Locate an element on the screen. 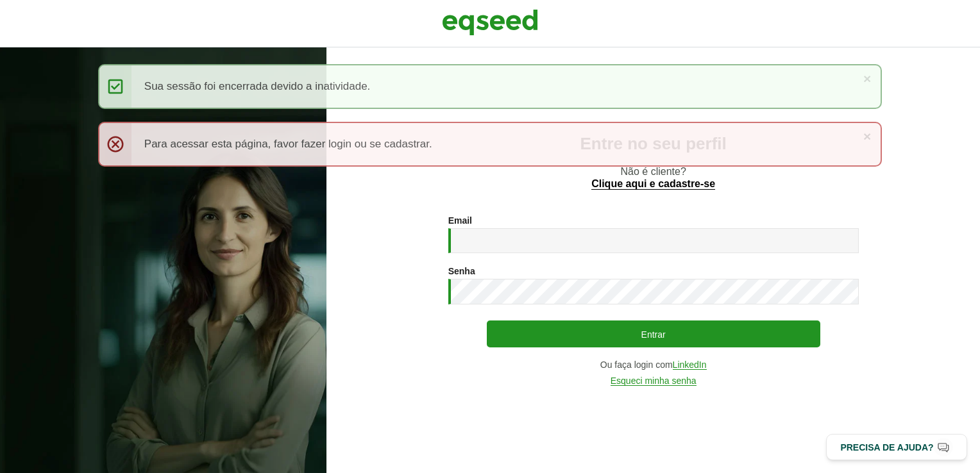 Image resolution: width=980 pixels, height=473 pixels. label: Senha is located at coordinates (462, 271).